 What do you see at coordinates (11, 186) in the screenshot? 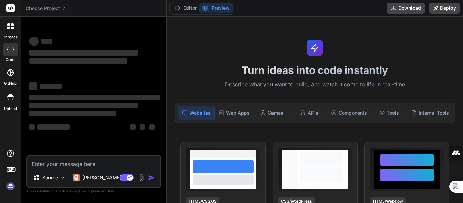
I see `img: signin` at bounding box center [11, 186].